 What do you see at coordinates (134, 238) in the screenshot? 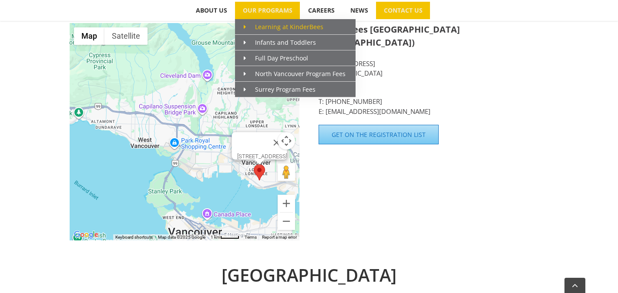
I see `button: Keyboard shortcuts` at bounding box center [134, 238].